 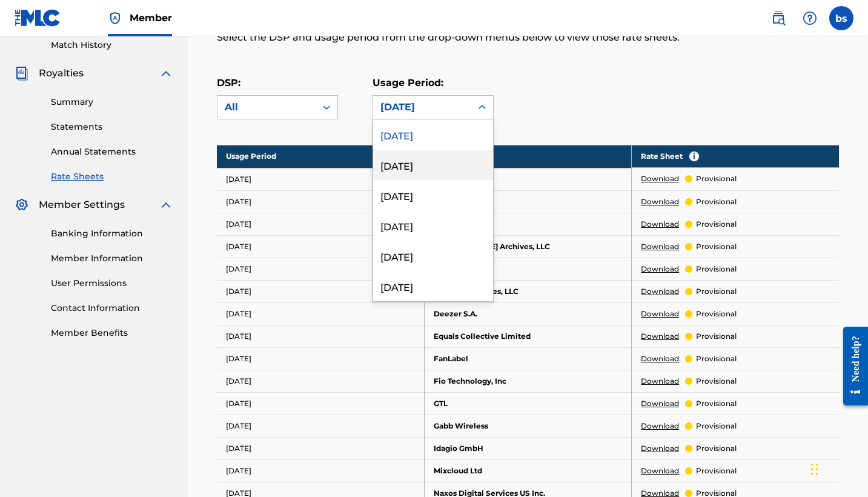 I want to click on label: DSP:, so click(x=228, y=82).